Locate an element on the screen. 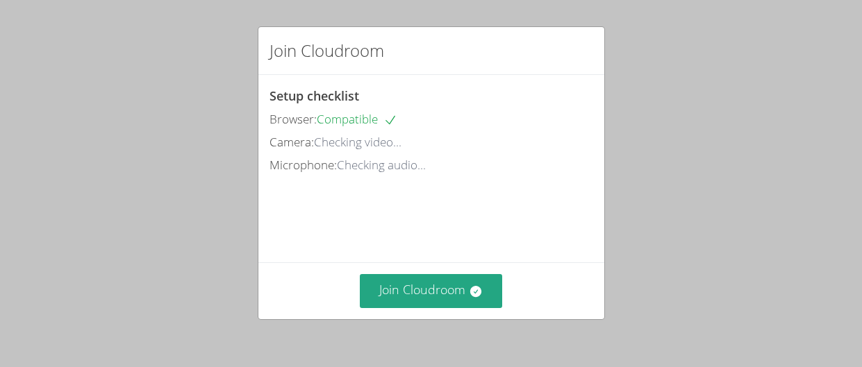 The width and height of the screenshot is (862, 367). span: Compatible is located at coordinates (357, 119).